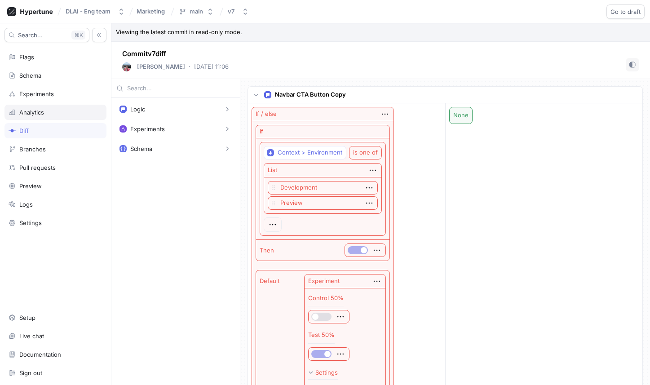  What do you see at coordinates (150, 11) in the screenshot?
I see `span: Marketing` at bounding box center [150, 11].